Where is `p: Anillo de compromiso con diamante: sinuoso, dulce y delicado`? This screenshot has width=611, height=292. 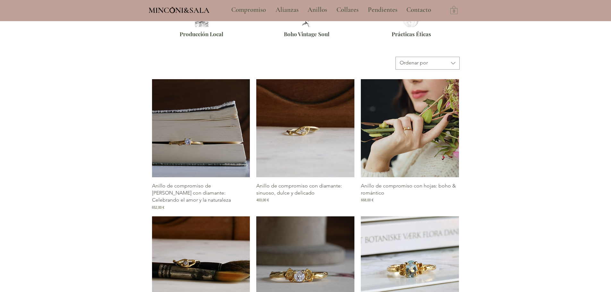 p: Anillo de compromiso con diamante: sinuoso, dulce y delicado is located at coordinates (305, 190).